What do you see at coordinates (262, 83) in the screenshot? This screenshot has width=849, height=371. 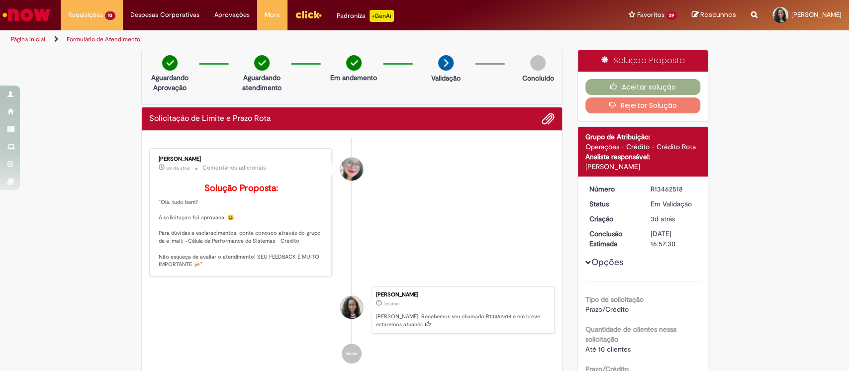 I see `p: Aguardando atendimento` at bounding box center [262, 83].